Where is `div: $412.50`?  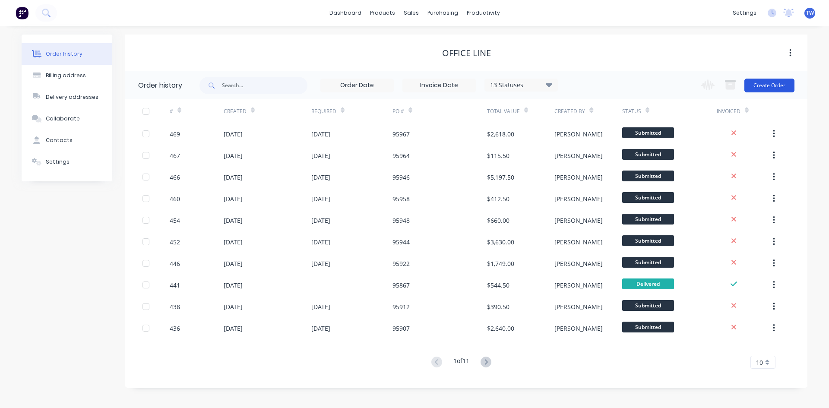
div: $412.50 is located at coordinates (498, 199).